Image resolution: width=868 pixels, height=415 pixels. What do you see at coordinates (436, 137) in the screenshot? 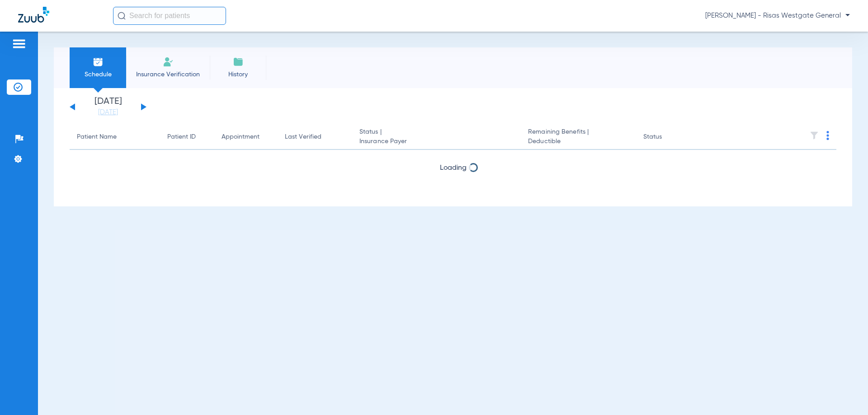
I see `th: Status |` at bounding box center [436, 137].